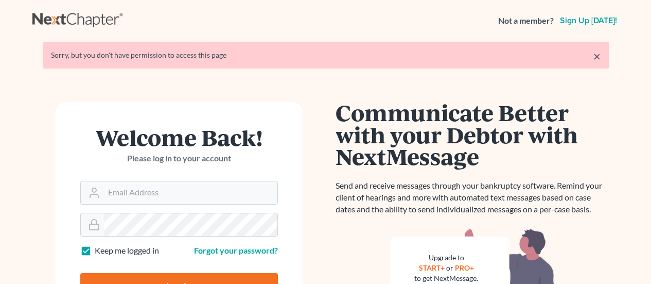 The width and height of the screenshot is (651, 284). Describe the element at coordinates (179, 137) in the screenshot. I see `h1: Welcome Back!` at that location.